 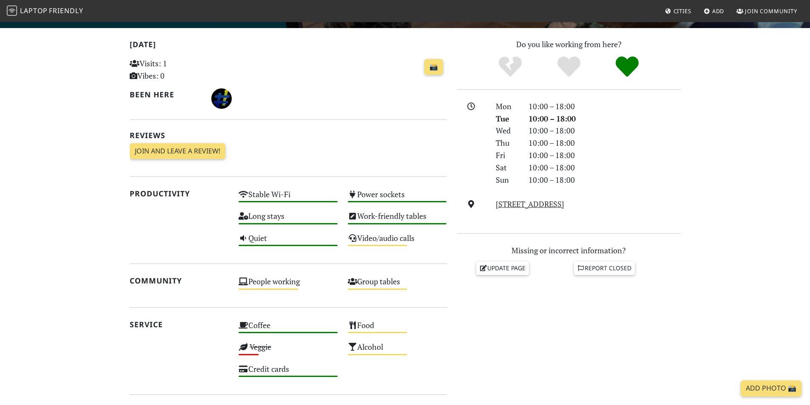 I want to click on a: Update page, so click(x=503, y=268).